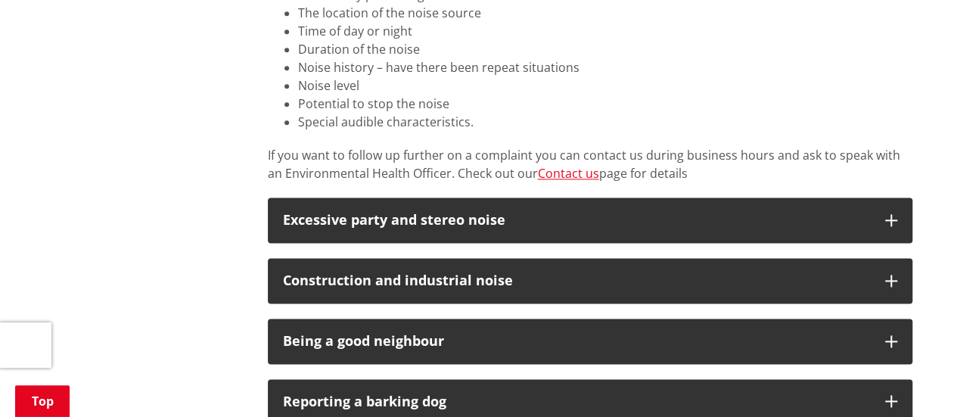  I want to click on p: If you want to follow up further on a complaint you can contact us during business hours and ask ..., so click(590, 164).